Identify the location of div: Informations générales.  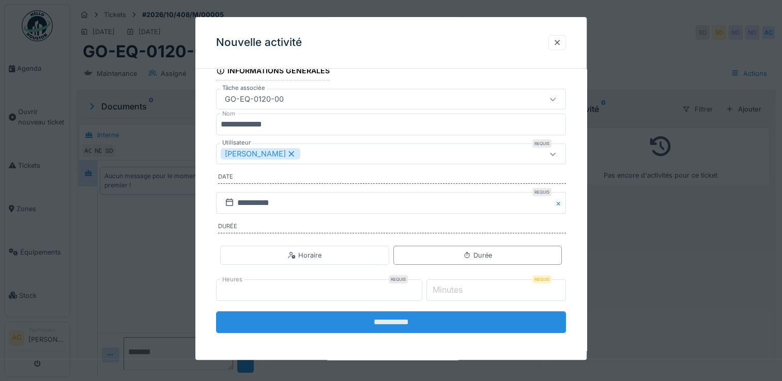
(273, 72).